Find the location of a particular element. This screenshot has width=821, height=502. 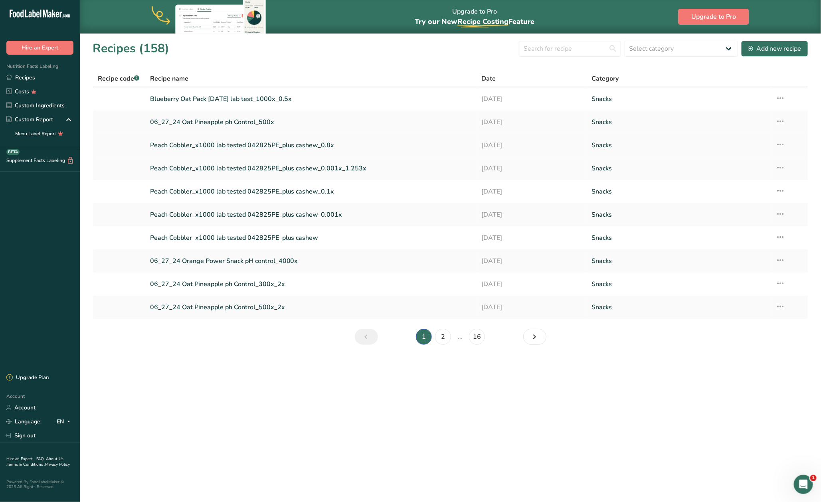

div: Upgrade to Pro is located at coordinates (475, 17).